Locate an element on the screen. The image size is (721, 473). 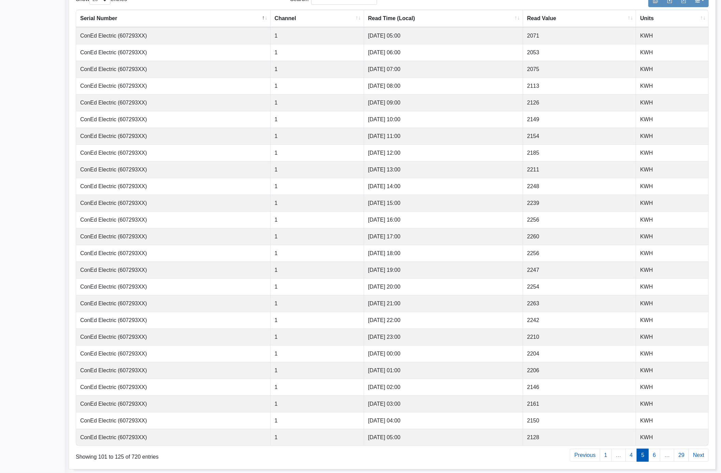
td: 2128 is located at coordinates (580, 437).